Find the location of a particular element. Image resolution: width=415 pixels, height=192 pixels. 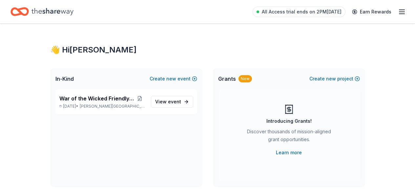

span: View is located at coordinates (168, 102).